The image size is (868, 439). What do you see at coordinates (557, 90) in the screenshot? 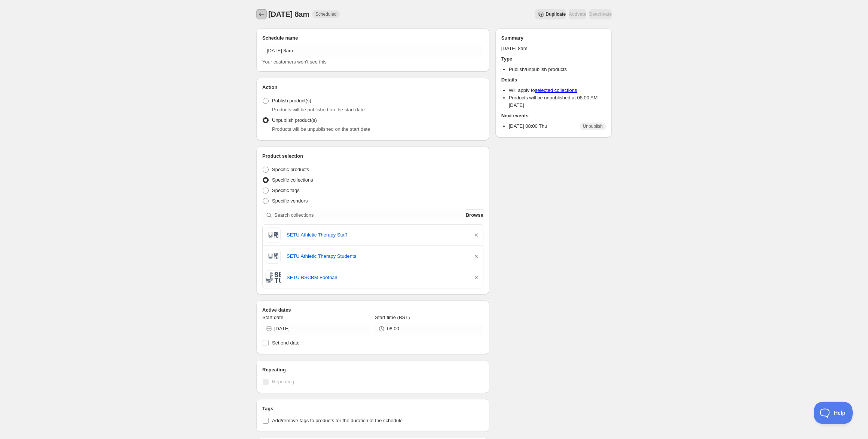
I see `li: Will apply to` at bounding box center [557, 90].